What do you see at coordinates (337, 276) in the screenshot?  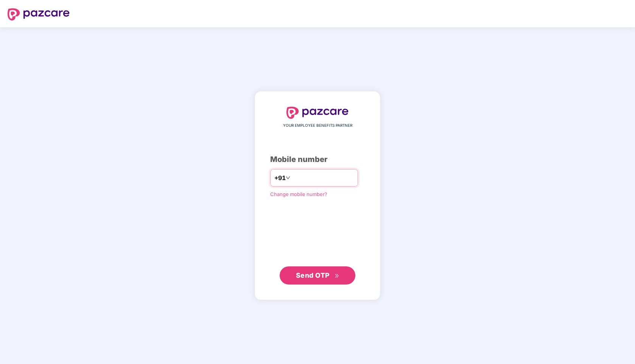 I see `span: double-right` at bounding box center [337, 276].